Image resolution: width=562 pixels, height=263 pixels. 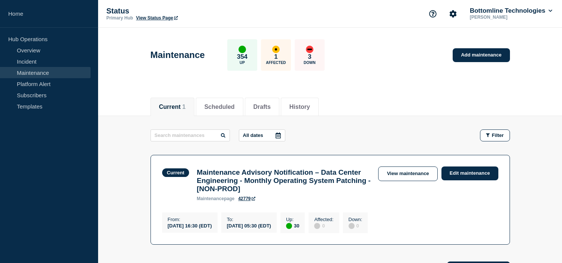 I want to click on p: Primary Hub, so click(x=119, y=18).